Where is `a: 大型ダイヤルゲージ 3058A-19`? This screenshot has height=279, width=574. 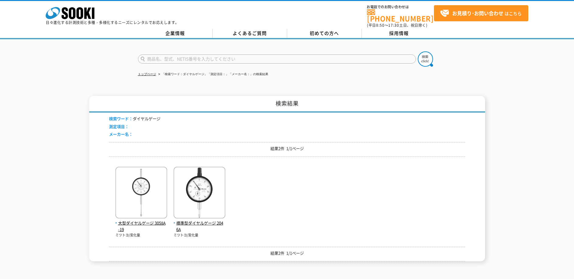 a: 大型ダイヤルゲージ 3058A-19 is located at coordinates (141, 223).